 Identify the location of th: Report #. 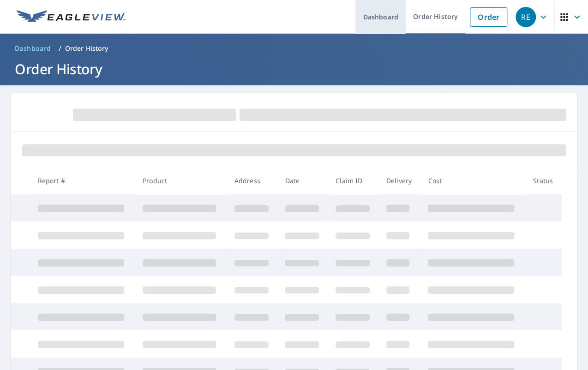
(83, 180).